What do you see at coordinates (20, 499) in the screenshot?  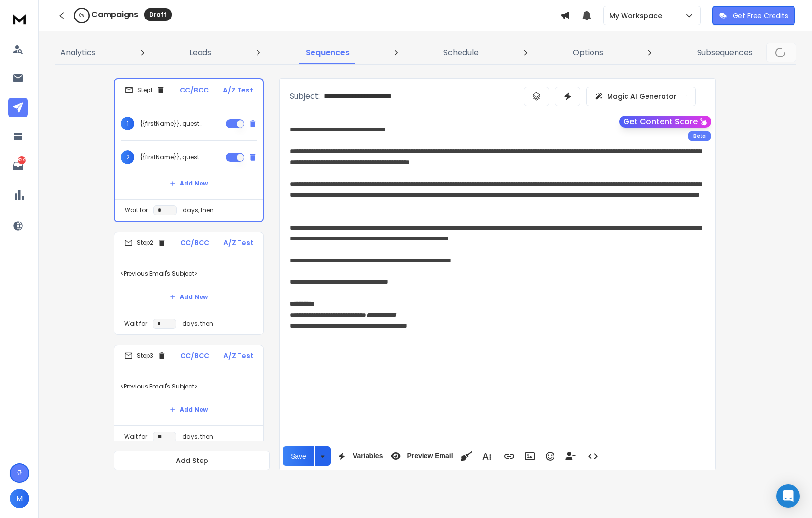 I see `span: M` at bounding box center [20, 499].